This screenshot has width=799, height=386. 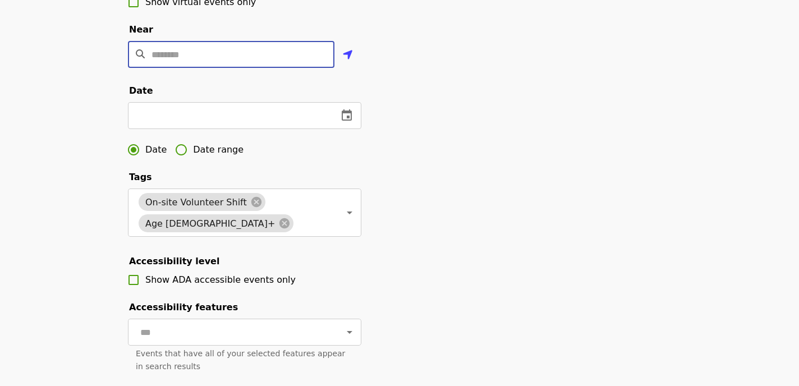 What do you see at coordinates (240, 360) in the screenshot?
I see `span: Events that have all of your selected features appear in search results` at bounding box center [240, 360].